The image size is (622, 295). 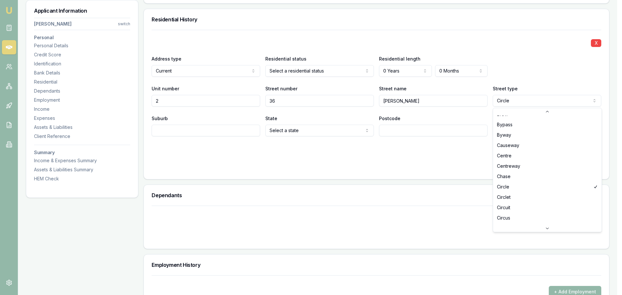 What do you see at coordinates (508, 166) in the screenshot?
I see `span: Centreway` at bounding box center [508, 166].